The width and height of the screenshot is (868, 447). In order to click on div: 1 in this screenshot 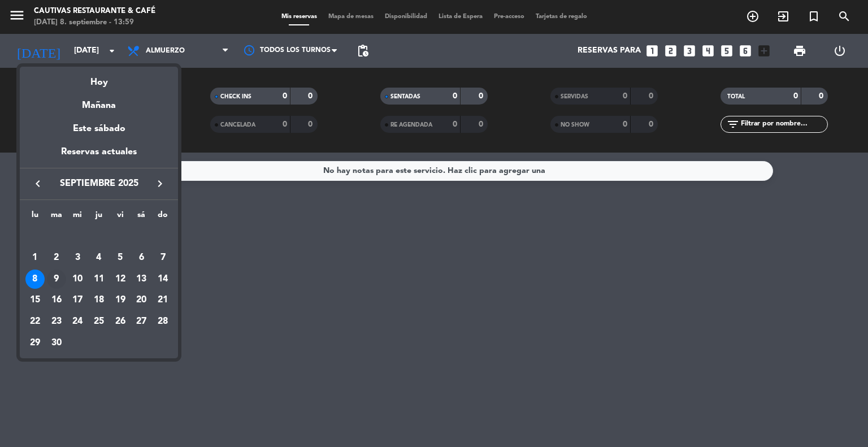, I will do `click(35, 257)`.